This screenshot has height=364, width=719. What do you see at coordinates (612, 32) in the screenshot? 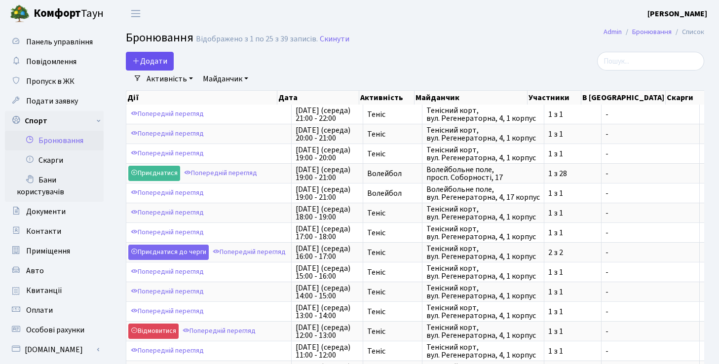
I see `a: Admin` at bounding box center [612, 32].